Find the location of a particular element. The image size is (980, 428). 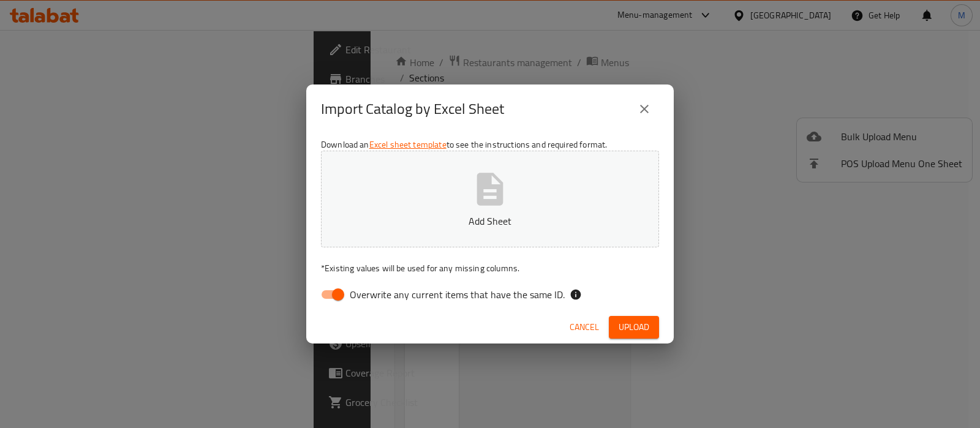

span: Overwrite any current items that have the same ID. is located at coordinates (457, 295).